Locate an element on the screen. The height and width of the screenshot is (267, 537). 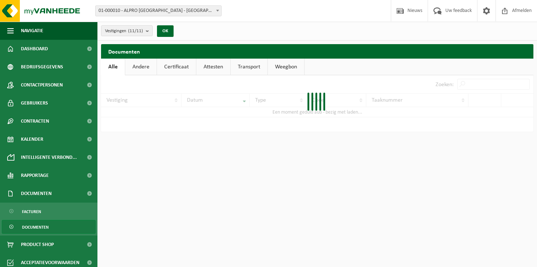
span: Navigatie is located at coordinates (32, 31).